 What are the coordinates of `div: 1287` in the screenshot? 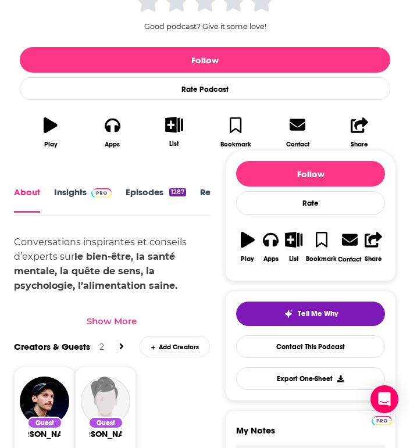 It's located at (177, 192).